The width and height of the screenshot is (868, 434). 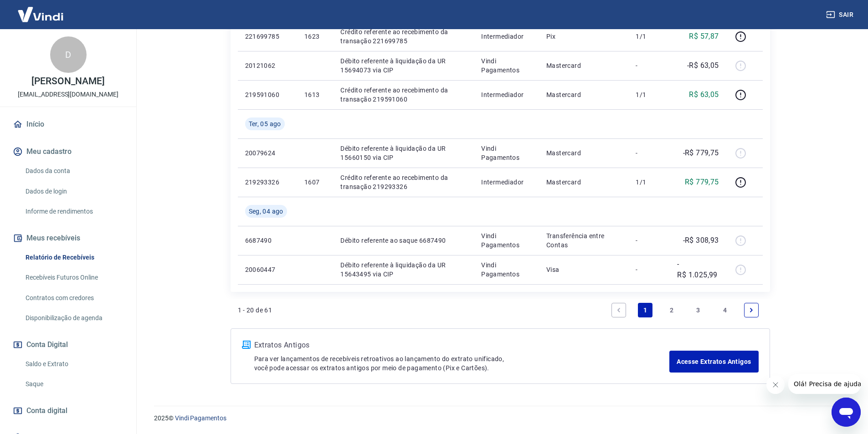 I want to click on p: Visa, so click(x=583, y=270).